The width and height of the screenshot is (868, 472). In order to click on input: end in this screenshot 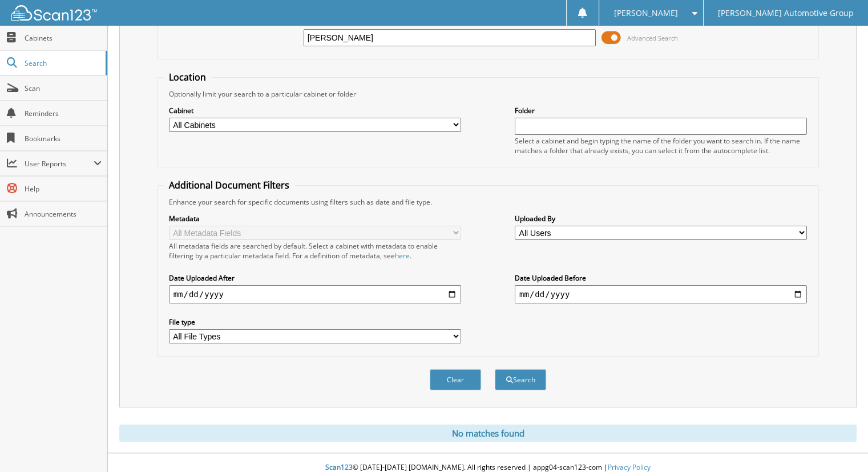, I will do `click(660, 294)`.